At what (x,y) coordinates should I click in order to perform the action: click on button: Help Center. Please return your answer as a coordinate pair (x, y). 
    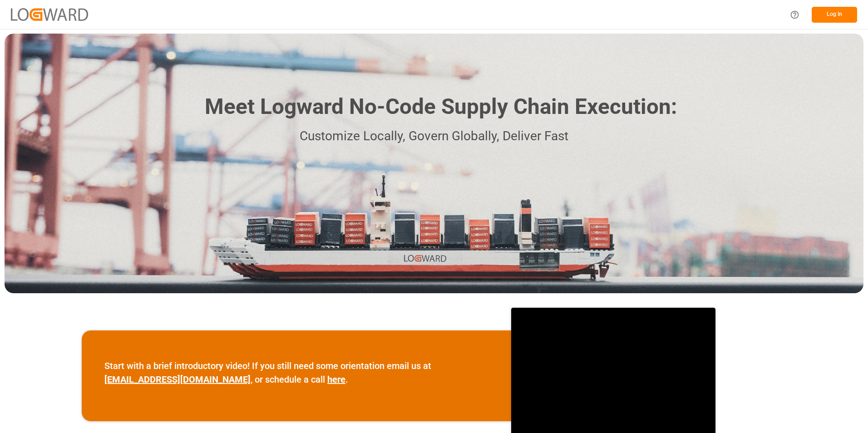
    Looking at the image, I should click on (795, 14).